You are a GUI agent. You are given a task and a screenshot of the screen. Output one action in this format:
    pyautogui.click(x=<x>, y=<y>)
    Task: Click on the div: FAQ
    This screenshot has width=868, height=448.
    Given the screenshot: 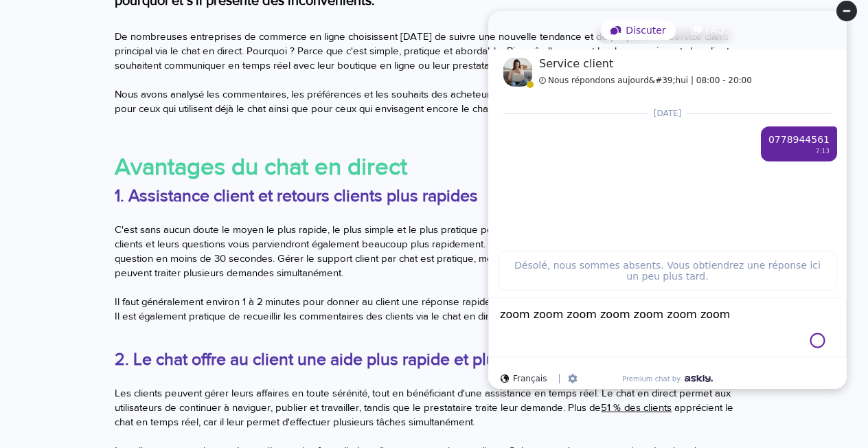 What is the action you would take?
    pyautogui.click(x=230, y=30)
    